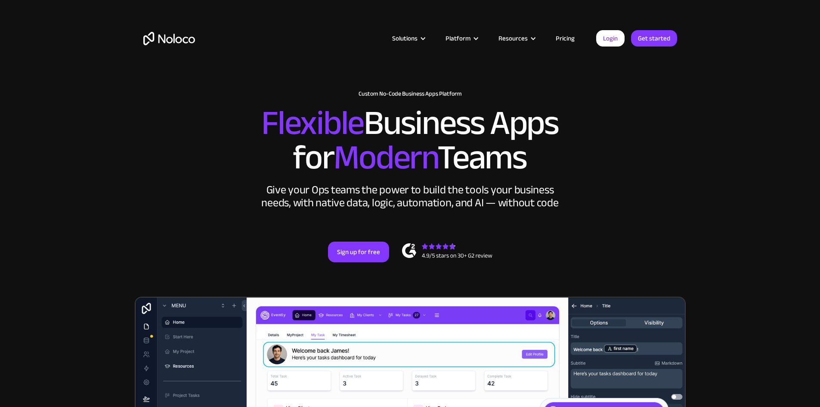 The width and height of the screenshot is (820, 407). Describe the element at coordinates (410, 94) in the screenshot. I see `h1: Custom No-Code Business Apps Platform` at that location.